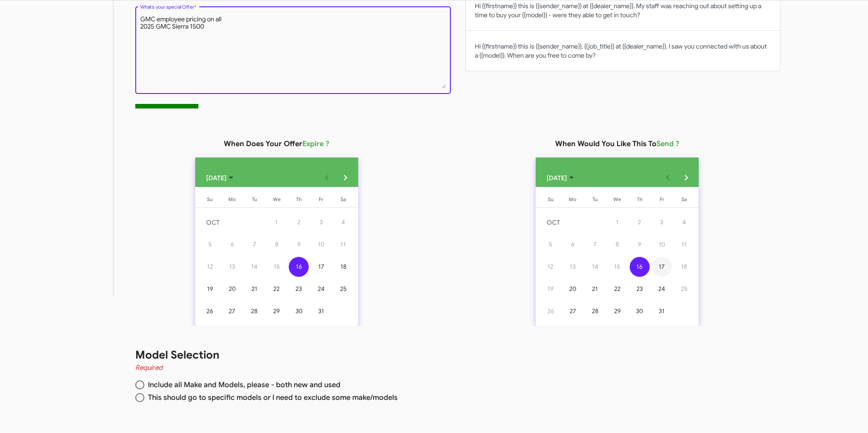 The width and height of the screenshot is (868, 433). Describe the element at coordinates (573, 245) in the screenshot. I see `div: 6` at that location.